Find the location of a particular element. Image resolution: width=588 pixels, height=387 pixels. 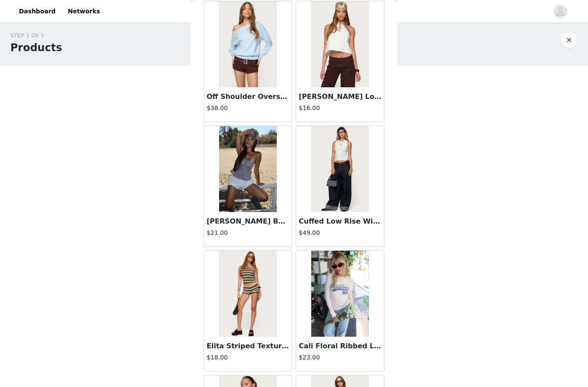

a: Dashboard is located at coordinates (37, 11).